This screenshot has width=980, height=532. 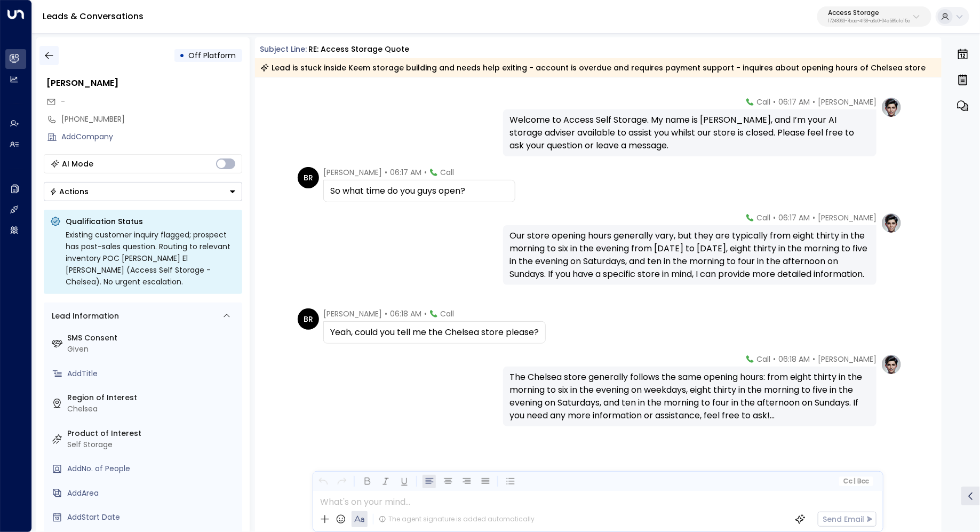 What do you see at coordinates (212, 55) in the screenshot?
I see `span: Off Platform` at bounding box center [212, 55].